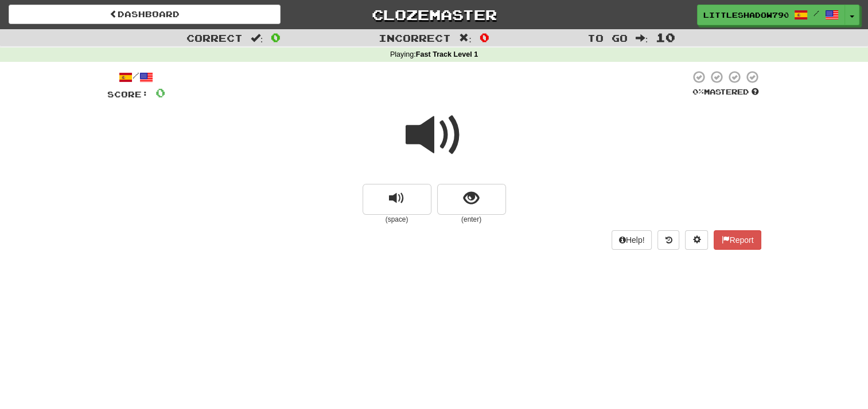  I want to click on button: replay audio, so click(397, 199).